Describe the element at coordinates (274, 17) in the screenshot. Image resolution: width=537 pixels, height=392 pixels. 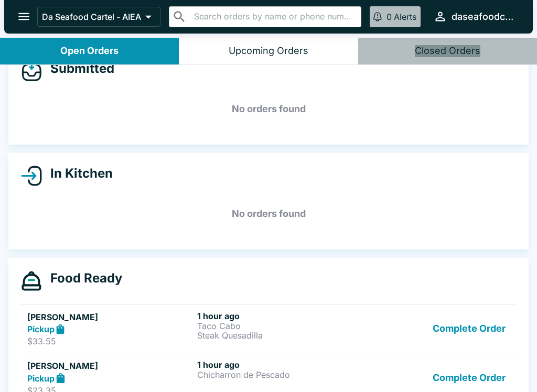
I see `input: Search orders by name or phone number` at that location.